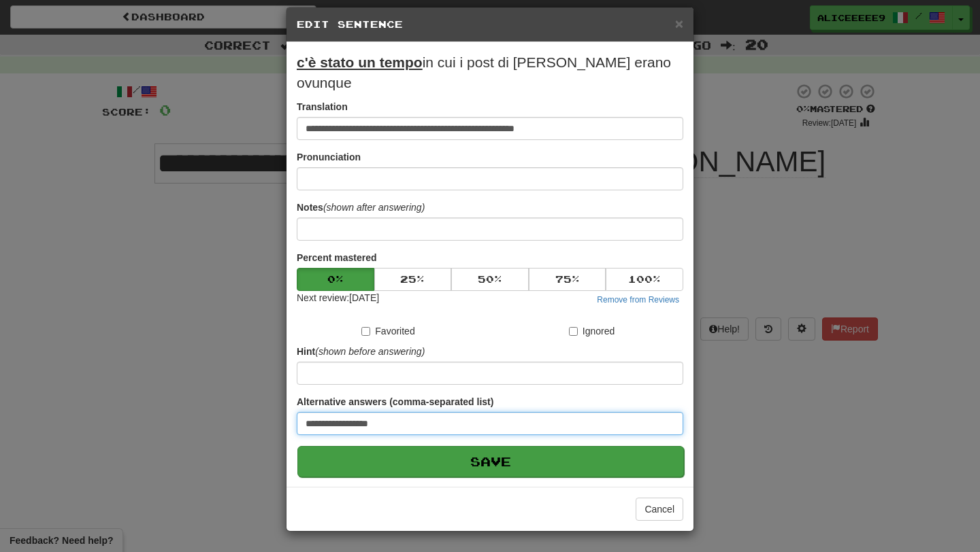 The width and height of the screenshot is (980, 552). What do you see at coordinates (361, 352) in the screenshot?
I see `label: Hint` at bounding box center [361, 352].